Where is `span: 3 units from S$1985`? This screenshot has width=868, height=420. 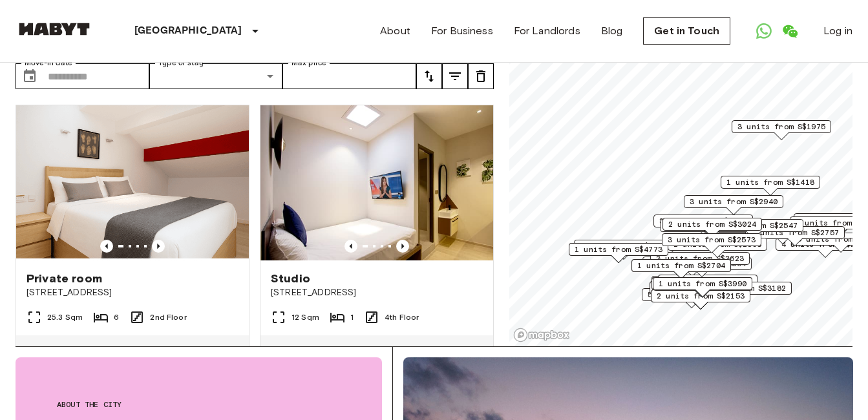 span: 3 units from S$1985 is located at coordinates (703, 221).